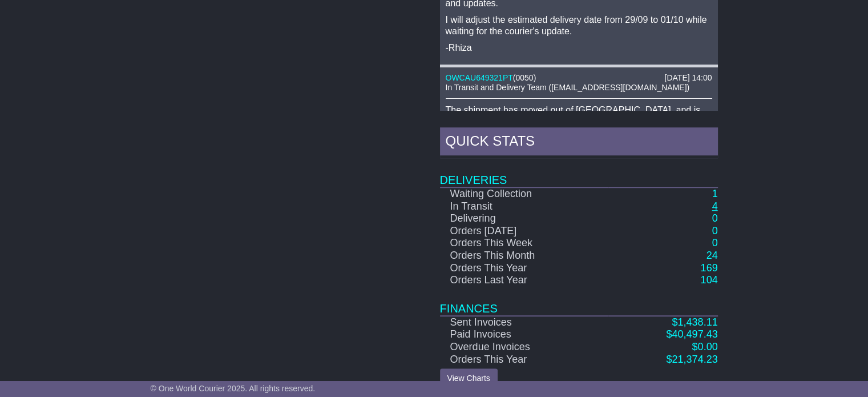  Describe the element at coordinates (233, 388) in the screenshot. I see `span: © One World Courier 2025. All rights reserved.` at that location.